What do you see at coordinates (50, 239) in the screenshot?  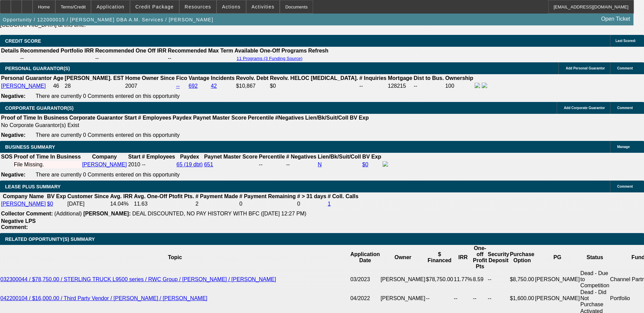 I see `span: RELATED OPPORTUNITY(S) SUMMARY` at bounding box center [50, 239].